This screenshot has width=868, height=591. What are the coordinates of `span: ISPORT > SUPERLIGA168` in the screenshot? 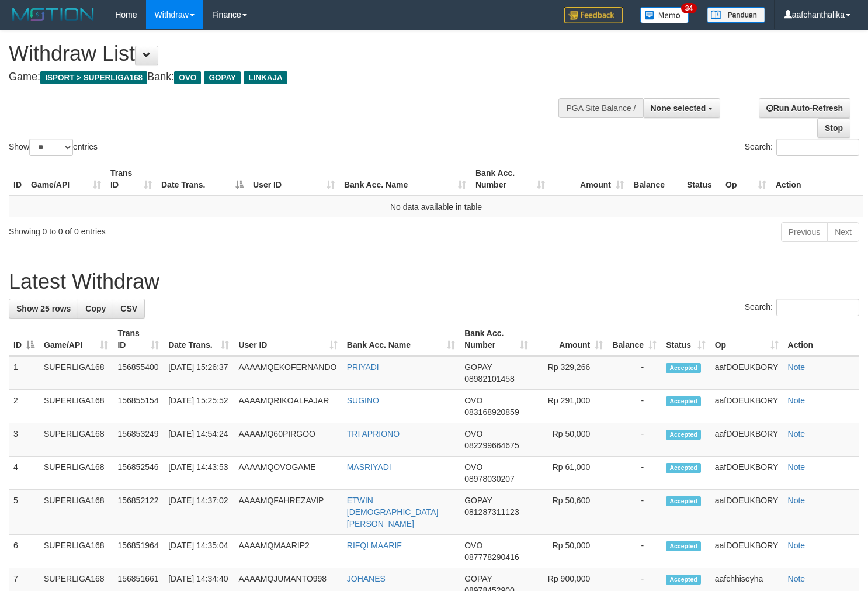 It's located at (94, 78).